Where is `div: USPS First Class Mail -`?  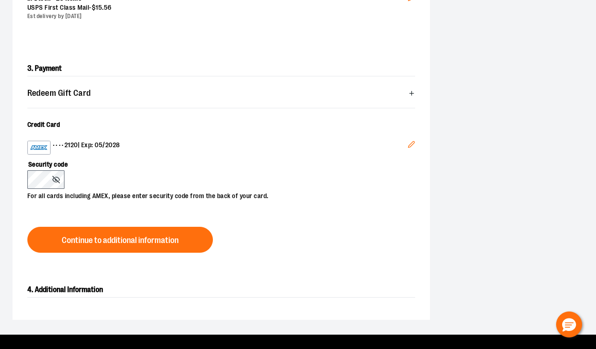
div: USPS First Class Mail - is located at coordinates (217, 8).